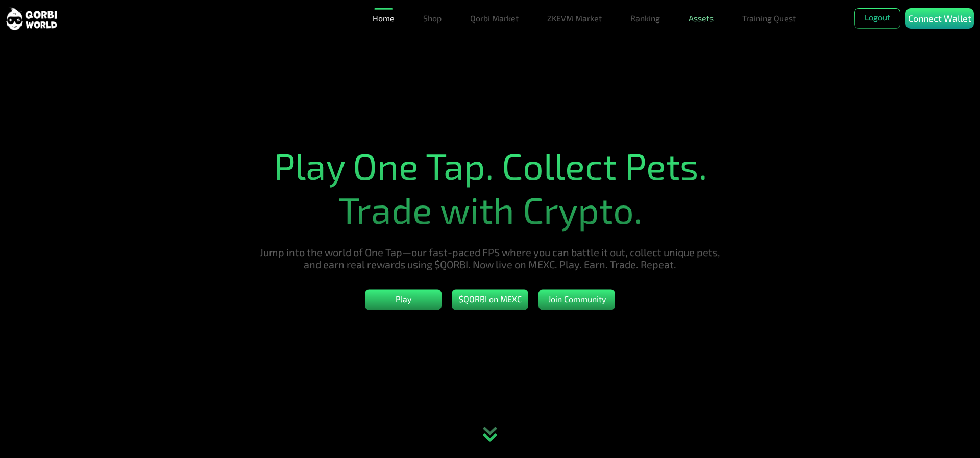 Image resolution: width=980 pixels, height=458 pixels. What do you see at coordinates (493, 18) in the screenshot?
I see `a: Qorbi Market` at bounding box center [493, 18].